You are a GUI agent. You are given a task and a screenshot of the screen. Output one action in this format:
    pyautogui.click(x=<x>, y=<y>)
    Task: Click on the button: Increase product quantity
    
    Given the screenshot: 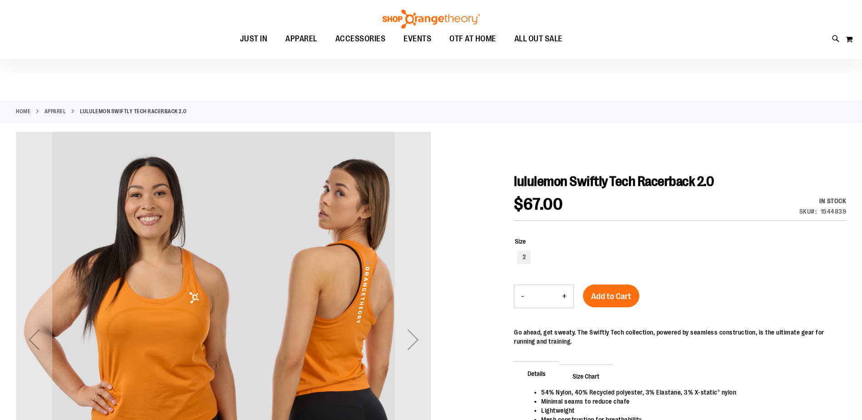 What is the action you would take?
    pyautogui.click(x=564, y=296)
    